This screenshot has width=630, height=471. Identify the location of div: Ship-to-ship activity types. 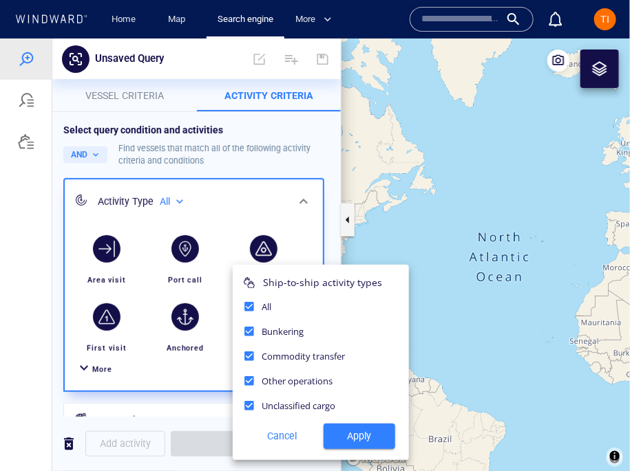
(321, 246).